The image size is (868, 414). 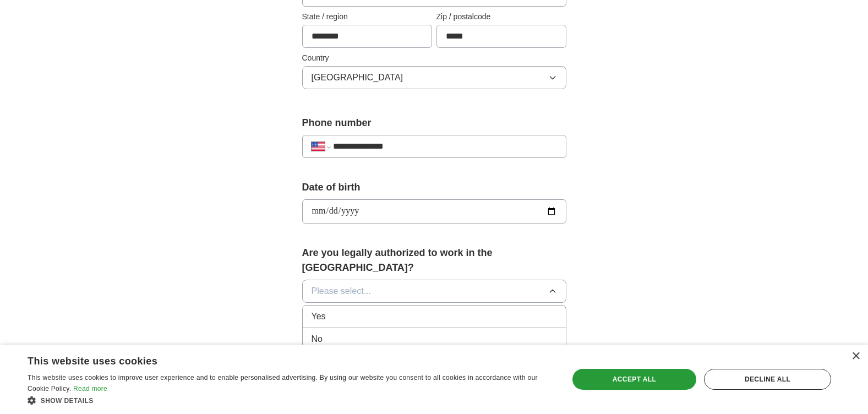 What do you see at coordinates (90, 389) in the screenshot?
I see `a: Read more, opens a new window` at bounding box center [90, 389].